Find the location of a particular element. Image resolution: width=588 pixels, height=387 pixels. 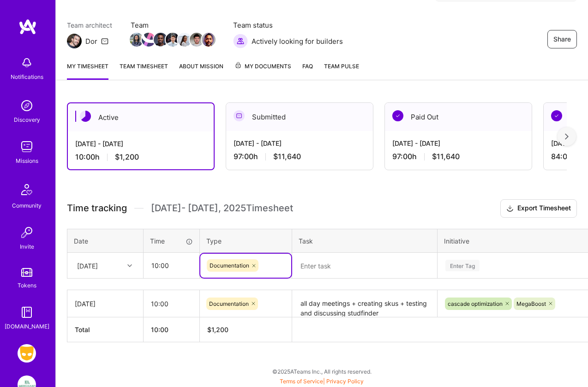

span: Share is located at coordinates (562, 39).